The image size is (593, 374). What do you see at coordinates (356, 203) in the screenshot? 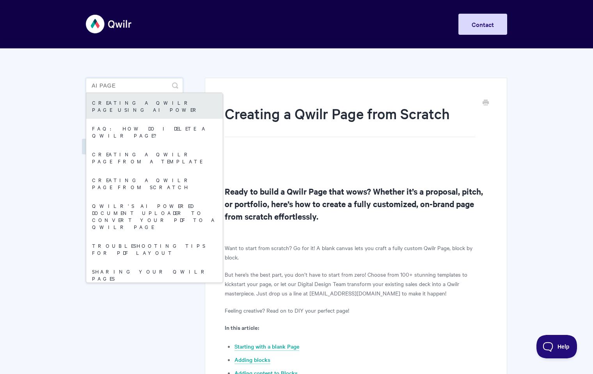
I see `h2: Ready to build a Qwilr Page that wows? Whether it’s a proposal, pitch, or portfolio, here’s how t...` at bounding box center [356, 203].